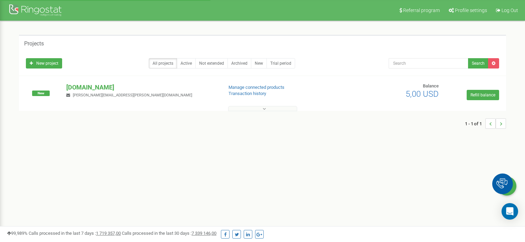 The image size is (525, 242). I want to click on span: 1 - 1 of 1, so click(475, 124).